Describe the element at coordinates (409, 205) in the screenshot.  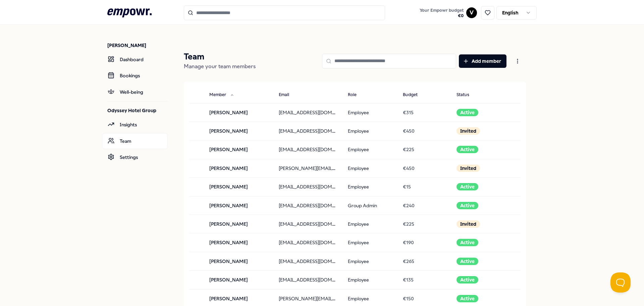
I see `span: € 240` at that location.